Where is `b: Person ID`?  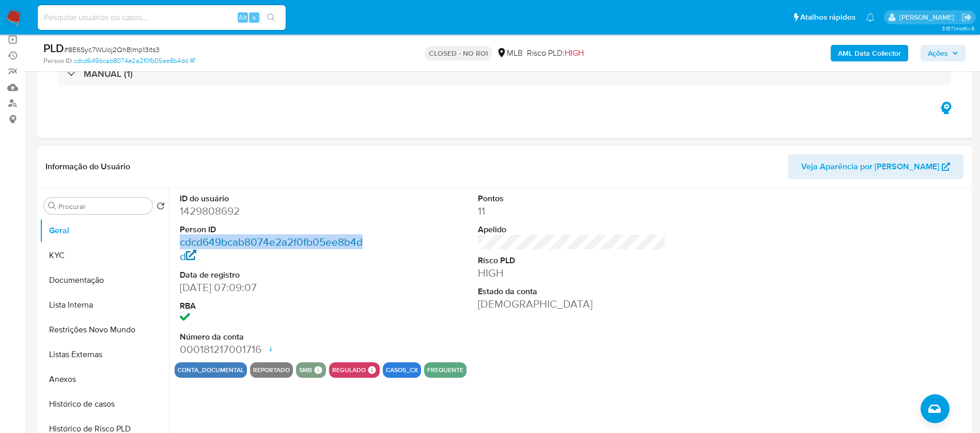
b: Person ID is located at coordinates (57, 61).